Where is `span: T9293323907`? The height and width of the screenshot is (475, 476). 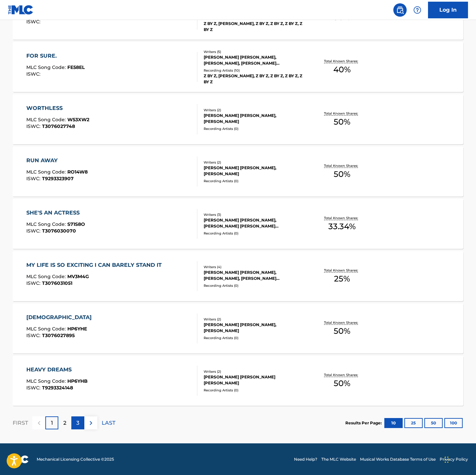
span: T9293323907 is located at coordinates (58, 179).